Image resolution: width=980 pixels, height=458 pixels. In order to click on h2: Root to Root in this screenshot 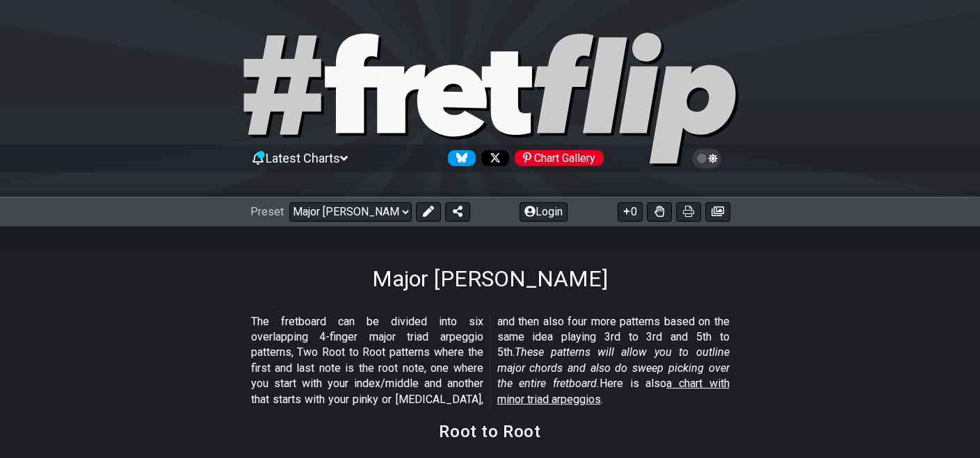, I will do `click(489, 431)`.